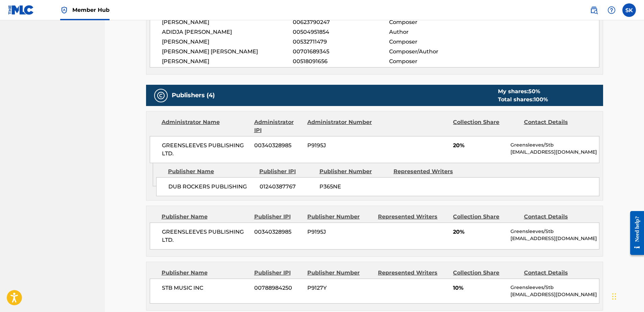 The image size is (644, 312). What do you see at coordinates (205, 126) in the screenshot?
I see `div: Administrator Name` at bounding box center [205, 126].